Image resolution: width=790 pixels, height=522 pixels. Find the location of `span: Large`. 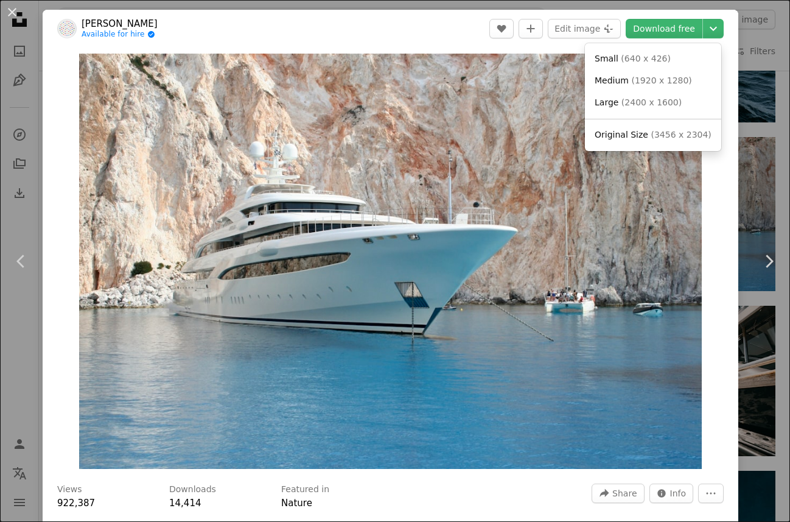

span: Large is located at coordinates (606, 102).